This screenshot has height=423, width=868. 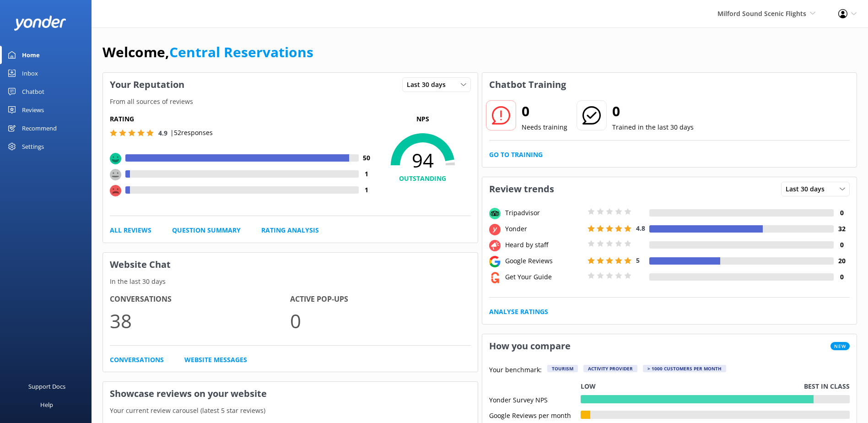 I want to click on a: Conversations, so click(x=136, y=360).